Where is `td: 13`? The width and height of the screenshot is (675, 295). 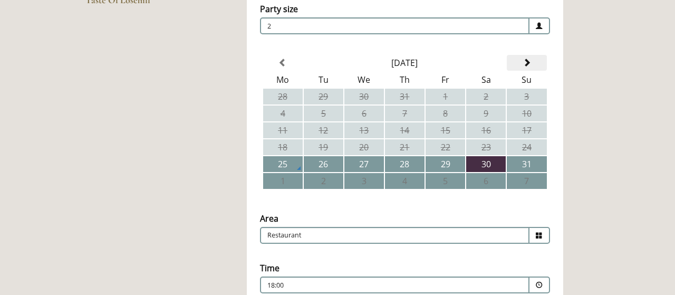 td: 13 is located at coordinates (364, 130).